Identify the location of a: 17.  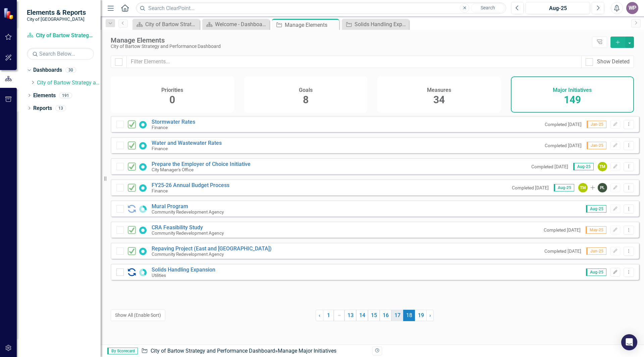
(397, 316).